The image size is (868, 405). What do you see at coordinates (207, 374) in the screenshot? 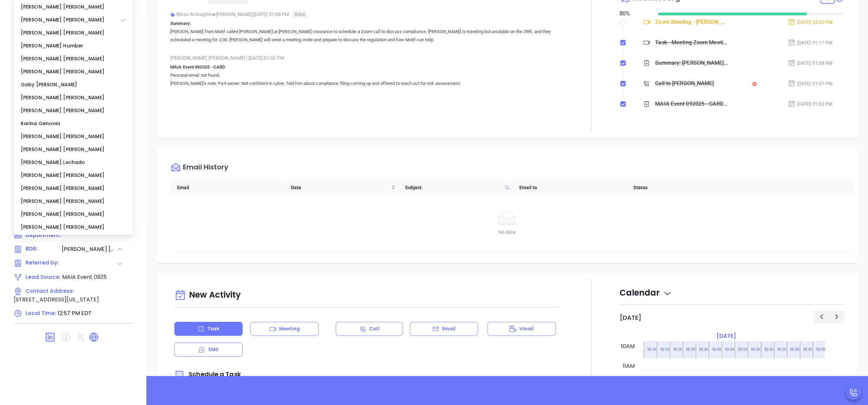
I see `span: Schedule a Task` at bounding box center [207, 374].